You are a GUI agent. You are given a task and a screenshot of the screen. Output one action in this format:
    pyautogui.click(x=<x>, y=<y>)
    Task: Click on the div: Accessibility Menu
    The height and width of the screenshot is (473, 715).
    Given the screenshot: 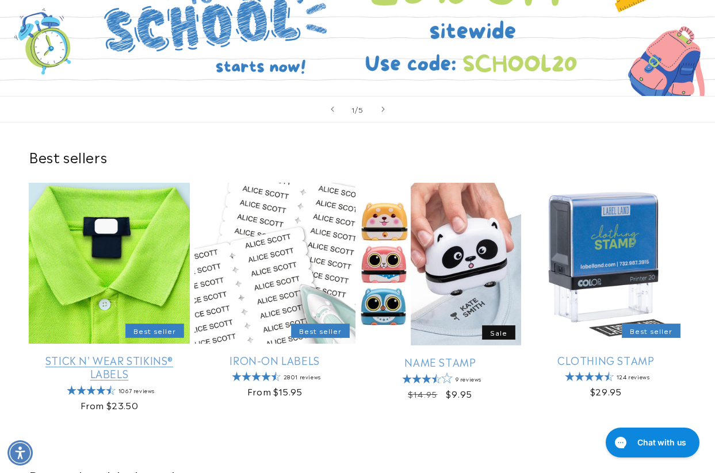 What is the action you would take?
    pyautogui.click(x=20, y=453)
    